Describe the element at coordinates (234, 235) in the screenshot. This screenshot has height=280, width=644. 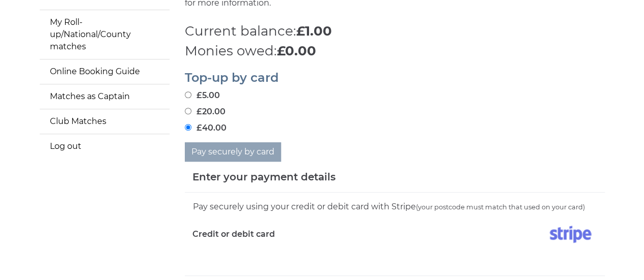
I see `label: Credit or debit card` at that location.